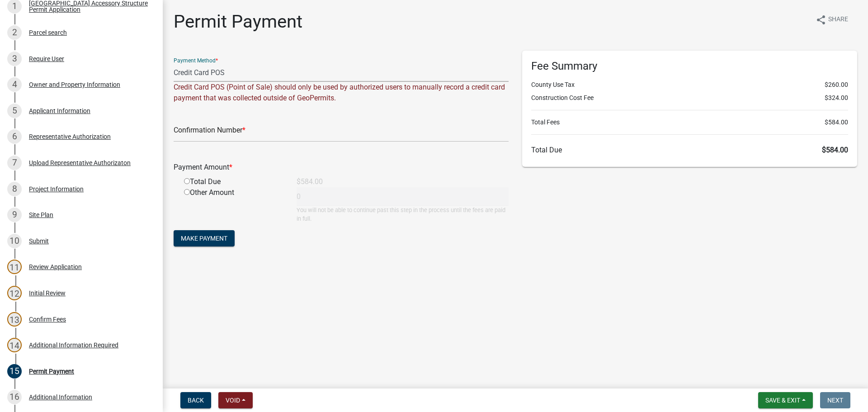 This screenshot has height=412, width=868. What do you see at coordinates (14, 33) in the screenshot?
I see `div: 2` at bounding box center [14, 33].